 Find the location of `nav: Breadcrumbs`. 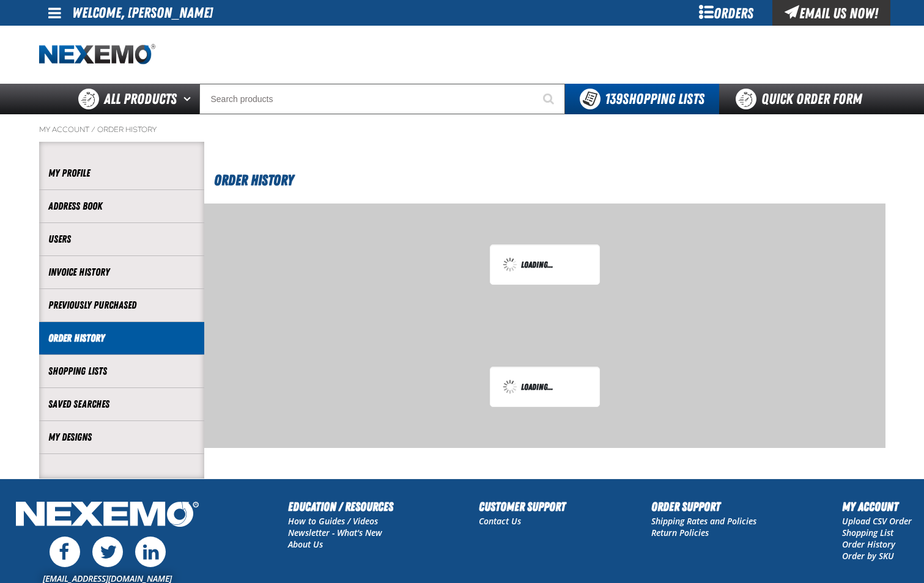

nav: Breadcrumbs is located at coordinates (462, 129).